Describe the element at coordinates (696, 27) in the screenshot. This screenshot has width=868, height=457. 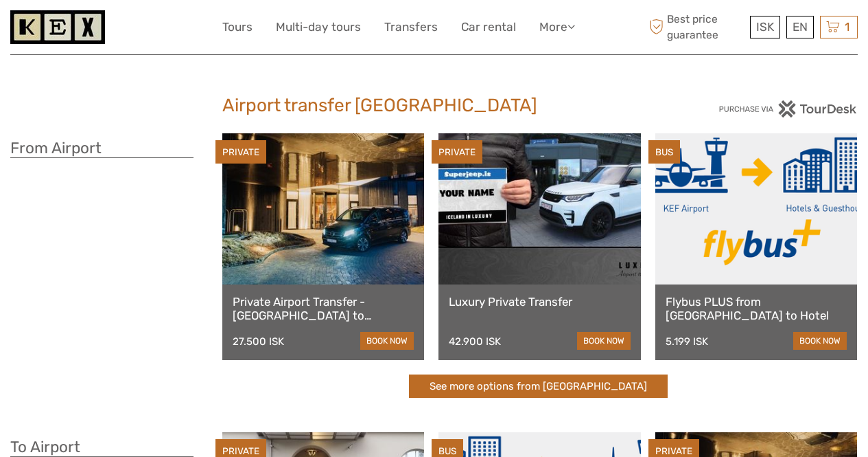
I see `span: Best price guarantee` at that location.